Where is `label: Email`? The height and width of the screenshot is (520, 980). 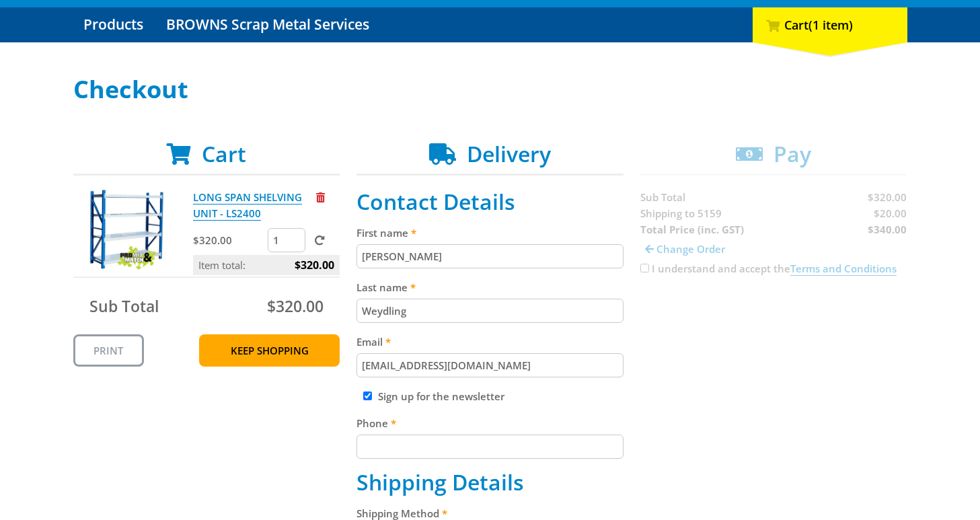
label: Email is located at coordinates (490, 342).